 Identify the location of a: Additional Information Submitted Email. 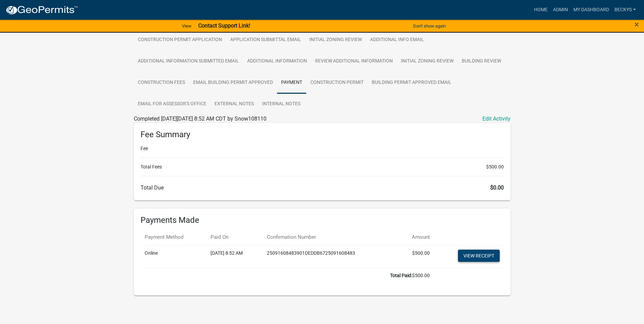
(189, 62).